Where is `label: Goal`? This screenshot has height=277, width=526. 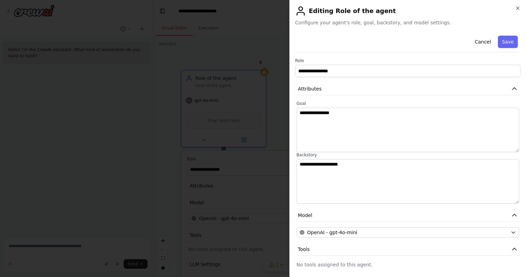
label: Goal is located at coordinates (408, 103).